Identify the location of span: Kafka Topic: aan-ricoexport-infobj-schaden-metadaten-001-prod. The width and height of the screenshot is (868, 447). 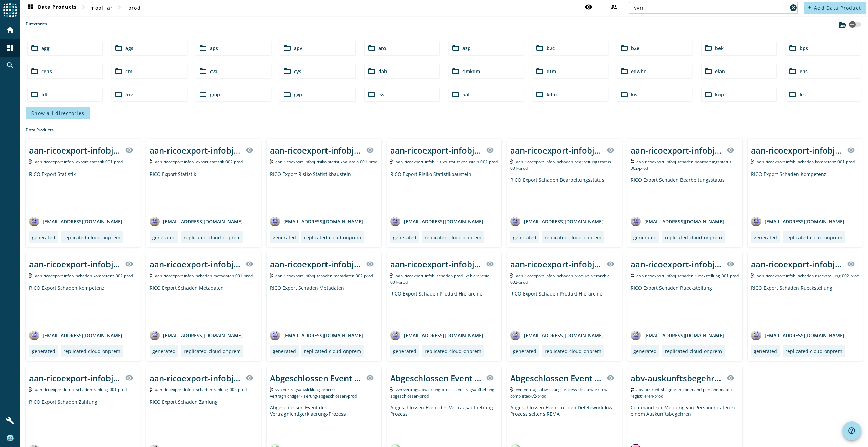
(204, 276).